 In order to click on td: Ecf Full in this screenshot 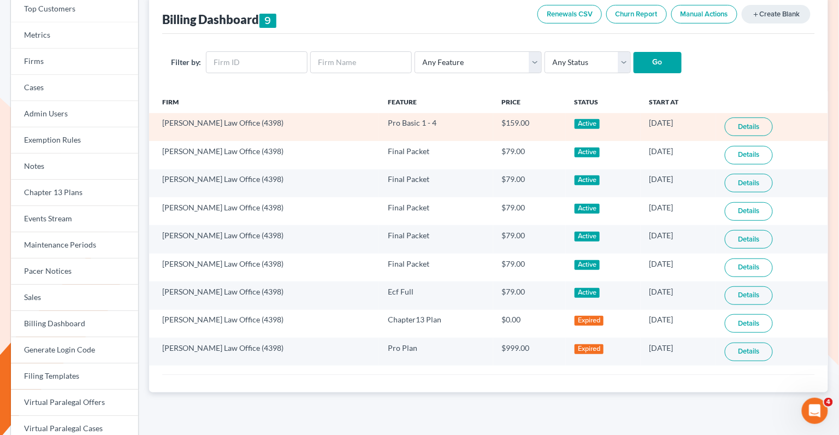, I will do `click(436, 295)`.